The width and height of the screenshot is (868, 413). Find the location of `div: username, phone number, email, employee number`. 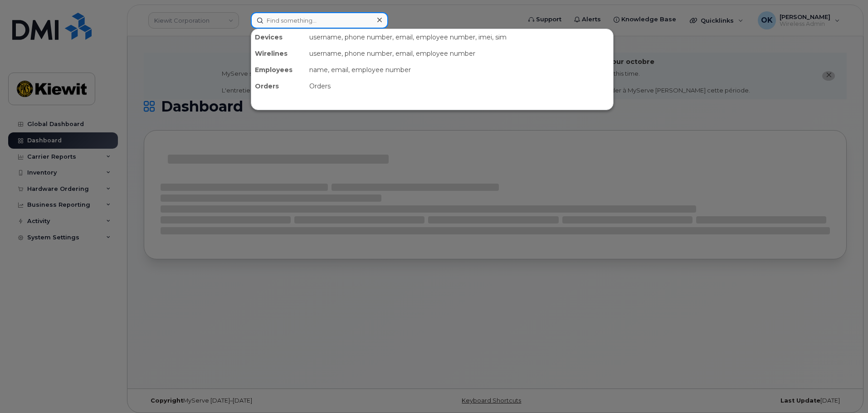

div: username, phone number, email, employee number is located at coordinates (459, 54).